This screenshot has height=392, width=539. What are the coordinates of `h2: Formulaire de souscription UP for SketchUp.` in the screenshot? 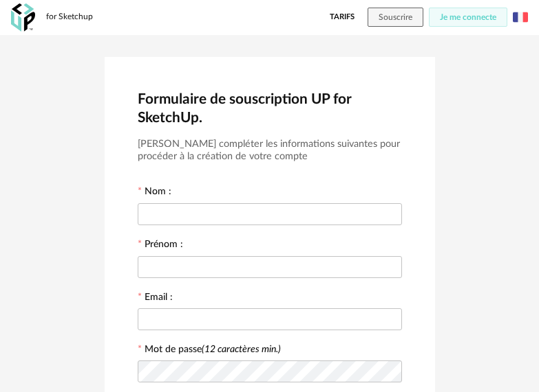 It's located at (270, 109).